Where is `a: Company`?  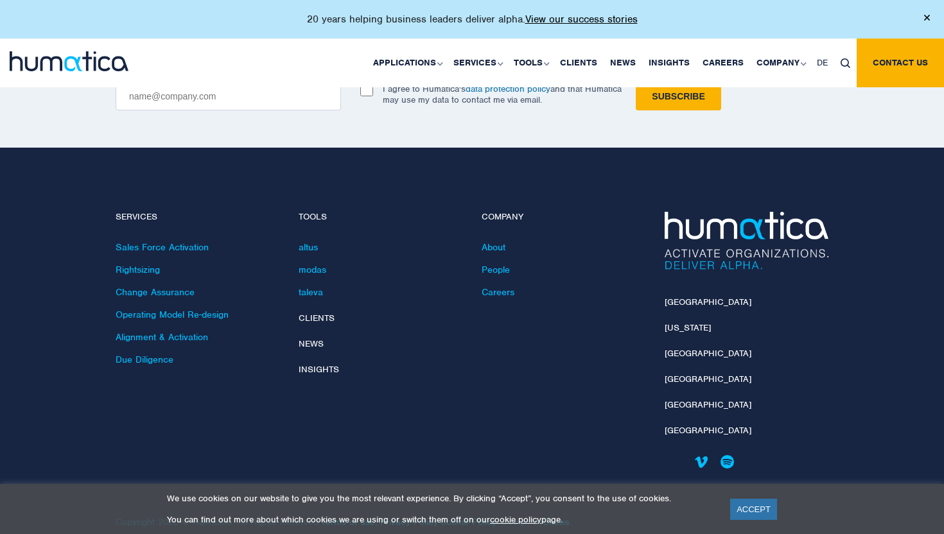 a: Company is located at coordinates (780, 63).